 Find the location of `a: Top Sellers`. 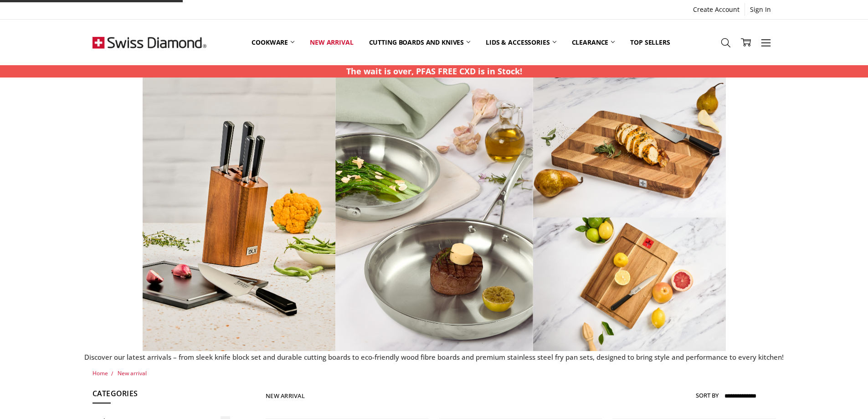

a: Top Sellers is located at coordinates (649, 42).